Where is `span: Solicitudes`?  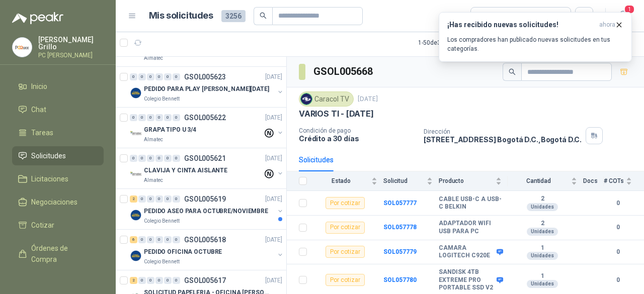 span: Solicitudes is located at coordinates (48, 156).